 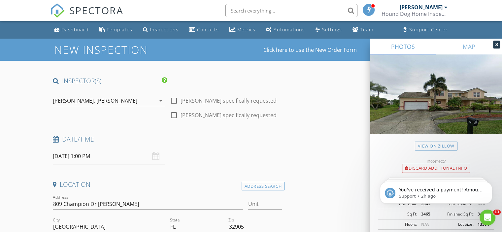 What do you see at coordinates (329, 30) in the screenshot?
I see `a: Settings` at bounding box center [329, 30].